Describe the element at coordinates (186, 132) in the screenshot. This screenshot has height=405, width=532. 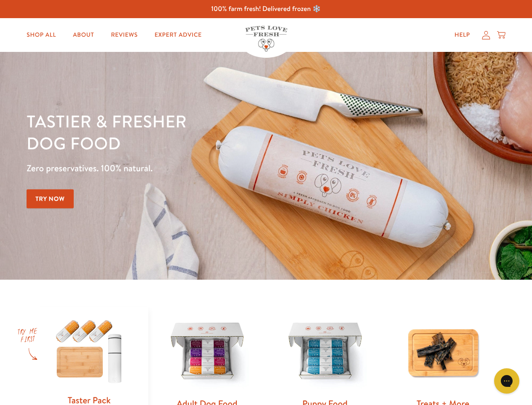
I see `h1: Tastier & fresher dog food` at that location.